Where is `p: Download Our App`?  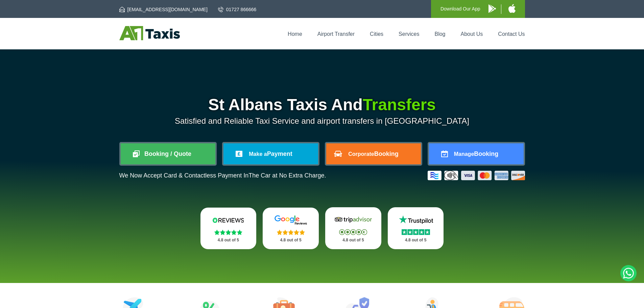
p: Download Our App is located at coordinates (461, 9).